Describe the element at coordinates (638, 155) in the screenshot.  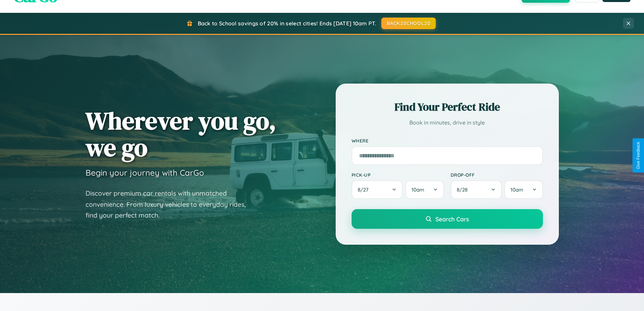
I see `div: Give Feedback` at that location.